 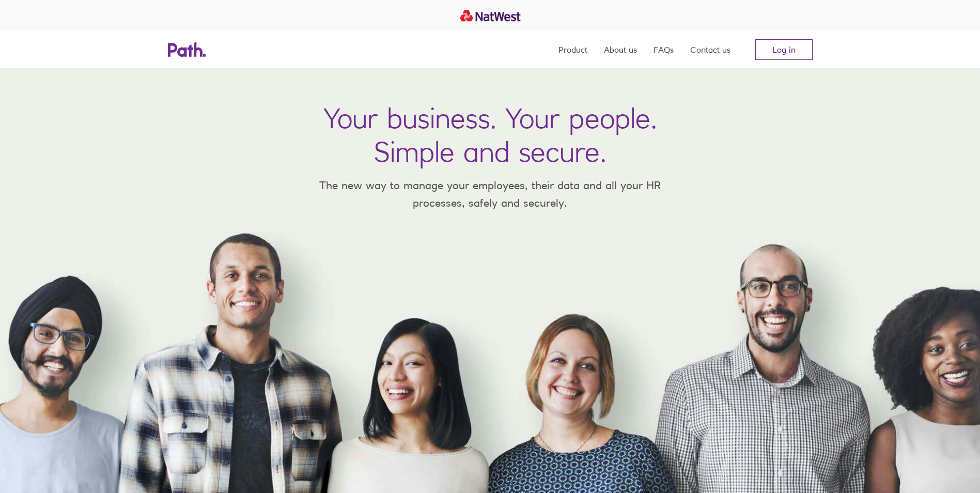 What do you see at coordinates (491, 135) in the screenshot?
I see `h1: Your business. Your people. Simple and secure.` at bounding box center [491, 135].